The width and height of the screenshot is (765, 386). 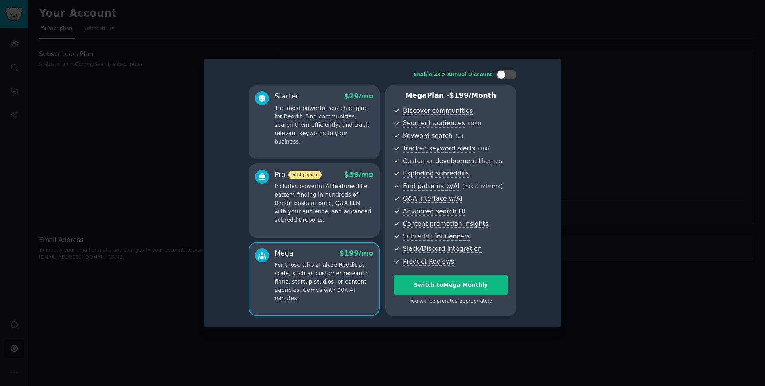 What do you see at coordinates (451, 95) in the screenshot?
I see `p: Mega Plan -` at bounding box center [451, 95].